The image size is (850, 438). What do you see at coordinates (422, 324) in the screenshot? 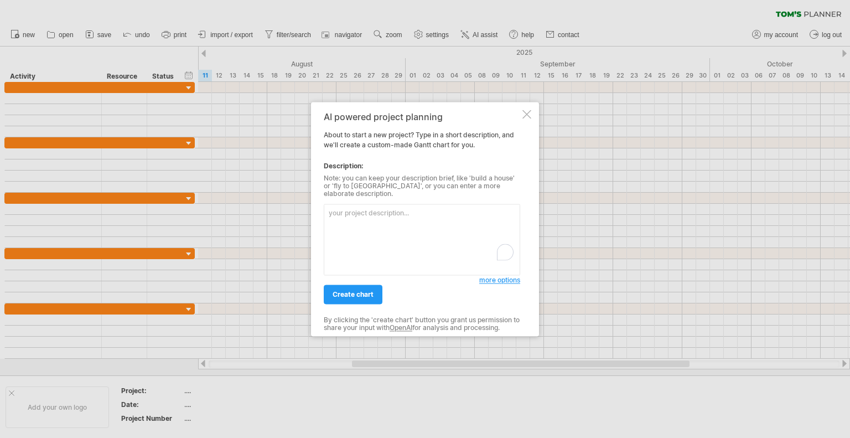
I see `div: By clicking the 'create chart' button you grant us permission to share your input with for analys...` at bounding box center [422, 324].